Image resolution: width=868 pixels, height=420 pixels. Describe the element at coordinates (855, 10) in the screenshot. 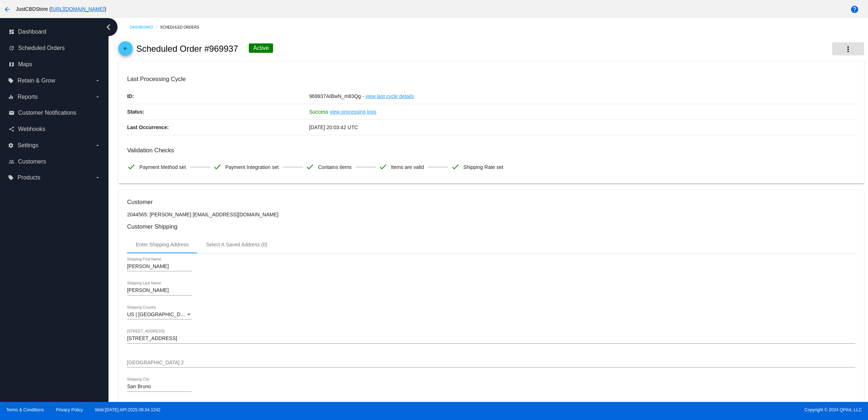

I see `mat-icon: help` at that location.